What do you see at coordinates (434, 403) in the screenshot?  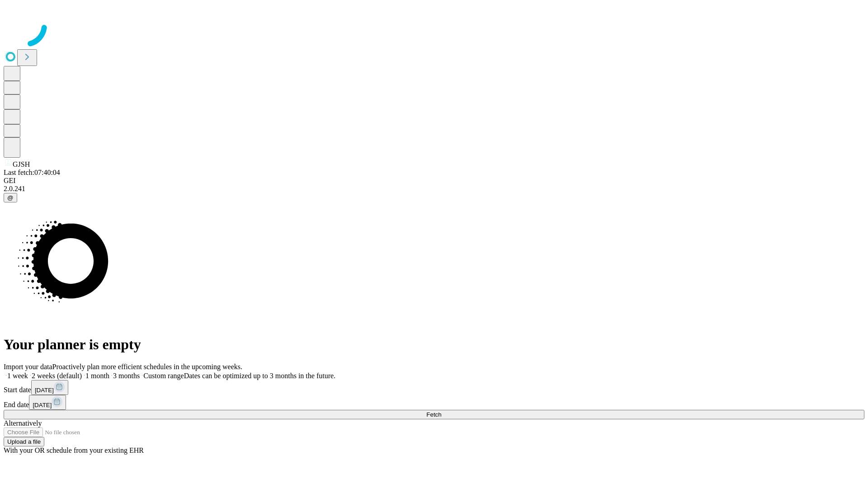 I see `div: End date` at bounding box center [434, 403].